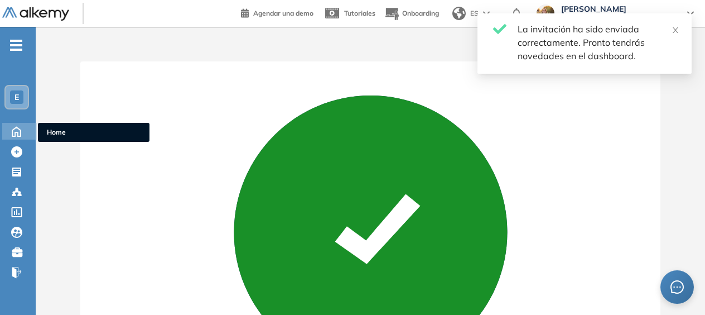 This screenshot has width=705, height=315. Describe the element at coordinates (486, 13) in the screenshot. I see `img: arrow` at that location.